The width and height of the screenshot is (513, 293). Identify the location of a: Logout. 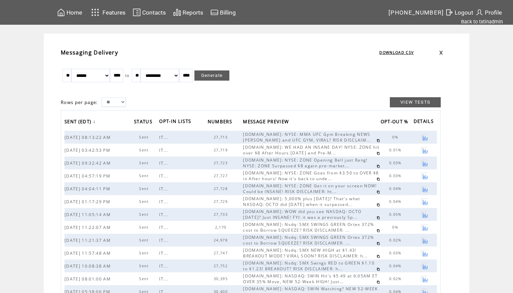
(459, 12).